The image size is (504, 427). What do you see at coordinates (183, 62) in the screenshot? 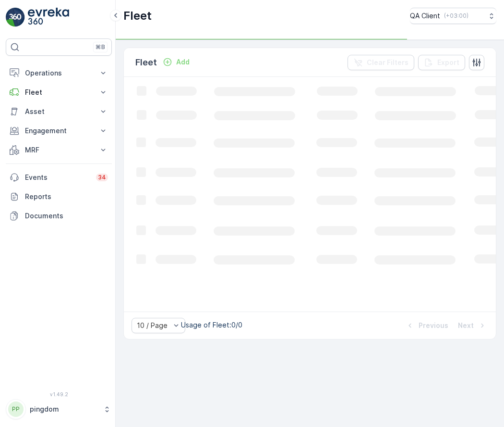
I see `p: Add` at bounding box center [183, 62].